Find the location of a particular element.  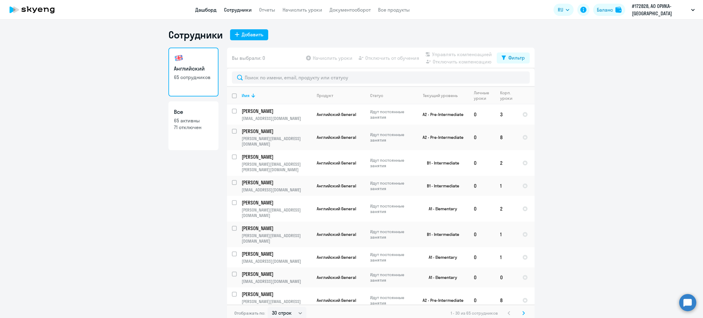

a: Балансbalance is located at coordinates (609, 10).